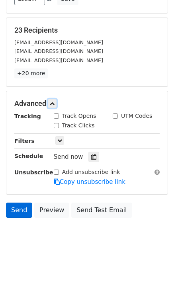 This screenshot has width=174, height=285. What do you see at coordinates (31, 73) in the screenshot?
I see `a: +20 more` at bounding box center [31, 73].